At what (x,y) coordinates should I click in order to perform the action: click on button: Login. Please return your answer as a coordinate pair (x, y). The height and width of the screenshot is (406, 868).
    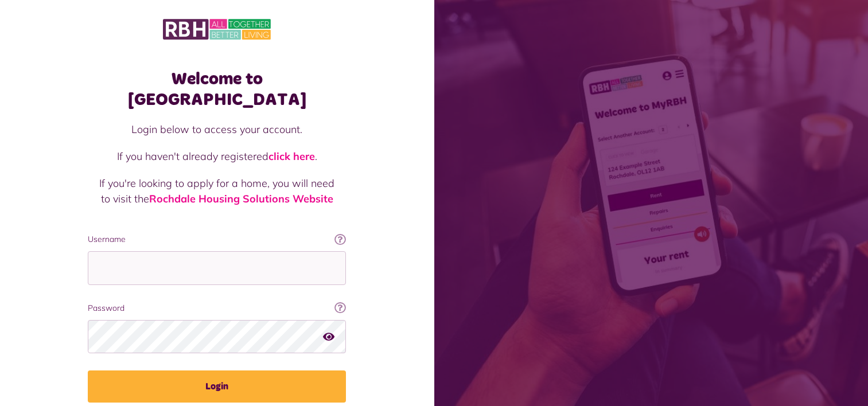
    Looking at the image, I should click on (217, 387).